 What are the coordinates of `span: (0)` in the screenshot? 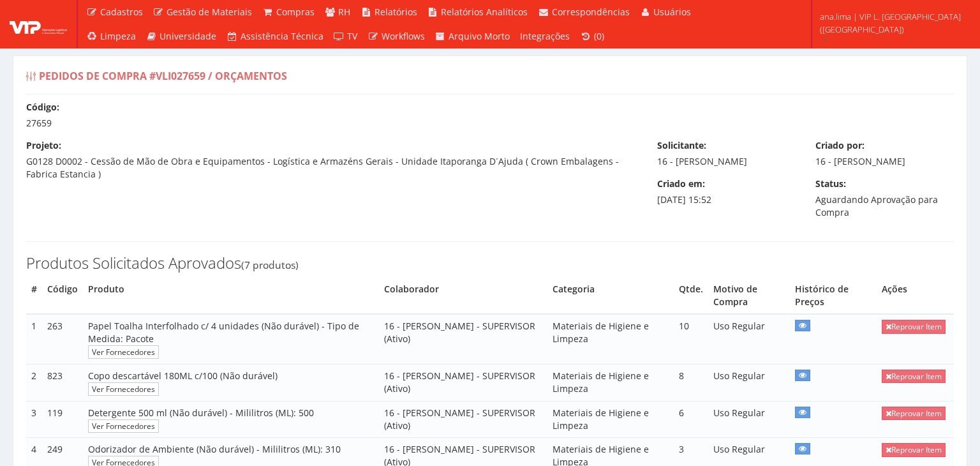 It's located at (599, 36).